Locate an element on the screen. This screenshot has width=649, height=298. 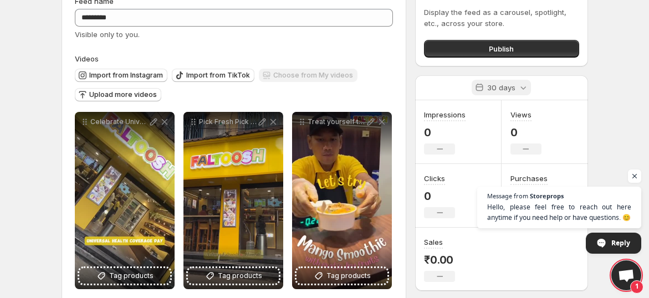
span: Reply is located at coordinates (621, 243).